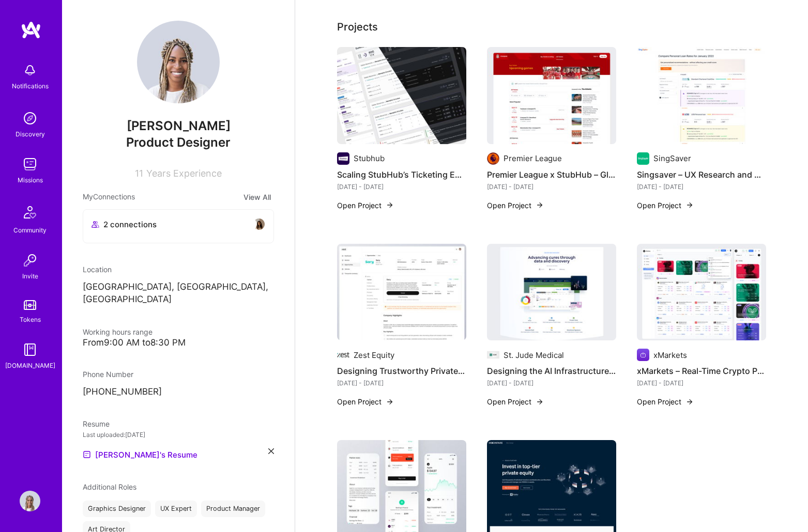  I want to click on div: Tokens, so click(30, 319).